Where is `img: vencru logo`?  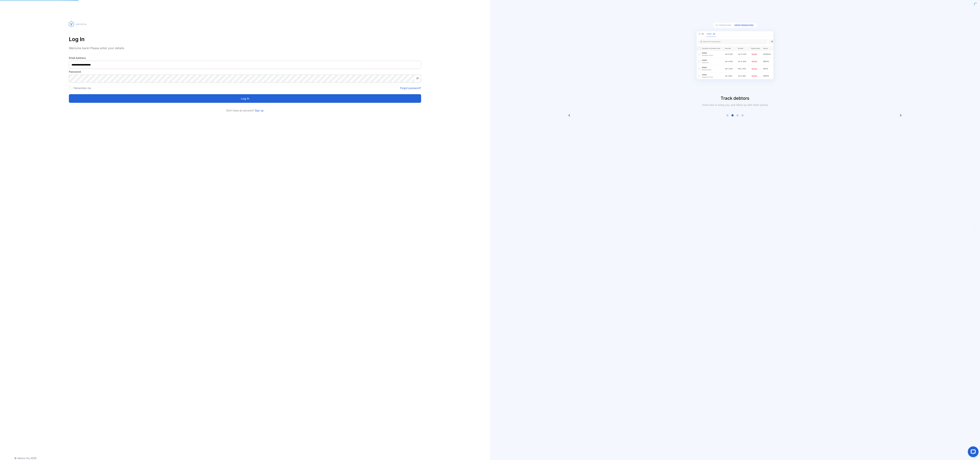 img: vencru logo is located at coordinates (78, 24).